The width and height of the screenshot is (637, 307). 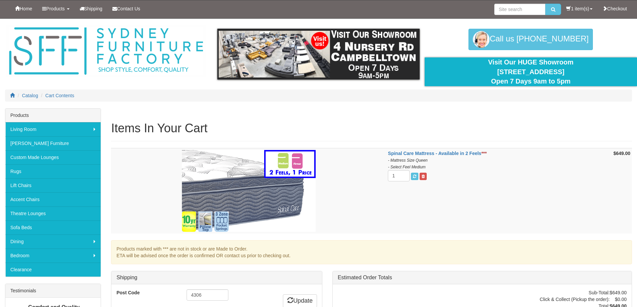 I want to click on div: Testimonials, so click(x=53, y=291).